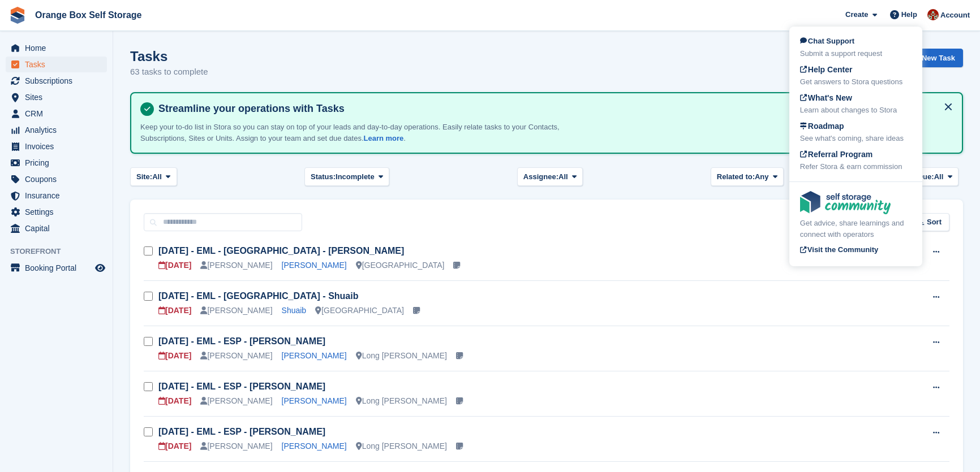 This screenshot has height=472, width=980. I want to click on span: Sites, so click(59, 97).